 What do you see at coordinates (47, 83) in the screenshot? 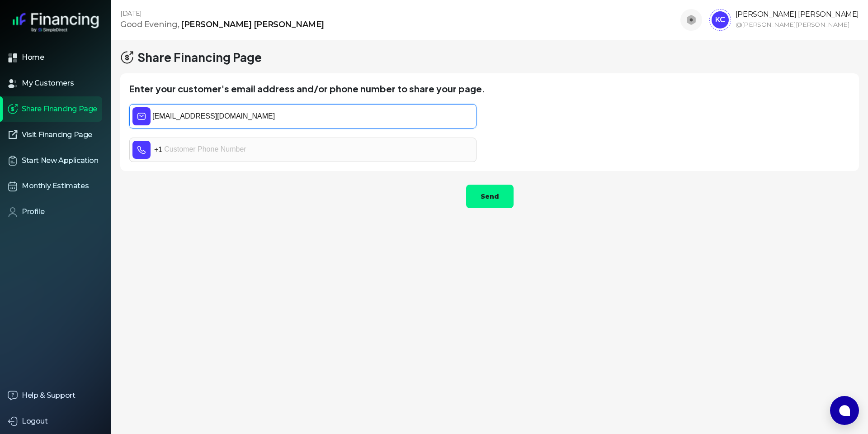
I see `span: My Customers` at bounding box center [47, 83].